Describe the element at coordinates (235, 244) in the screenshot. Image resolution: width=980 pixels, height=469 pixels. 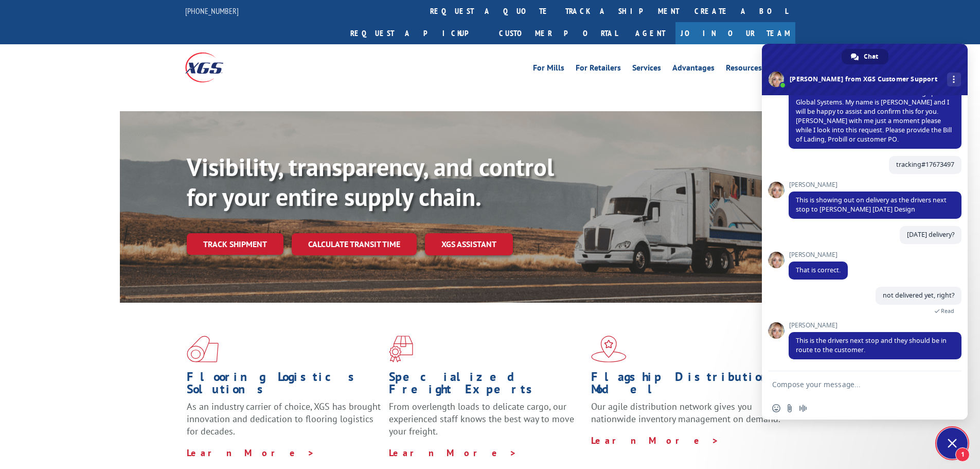
I see `a: Track shipment` at that location.